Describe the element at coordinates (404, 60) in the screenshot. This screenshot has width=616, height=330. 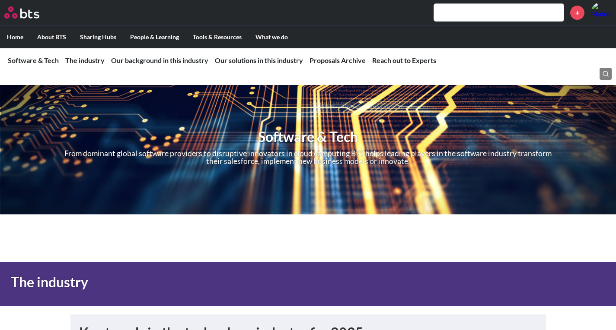
I see `a: Reach out to Experts` at that location.